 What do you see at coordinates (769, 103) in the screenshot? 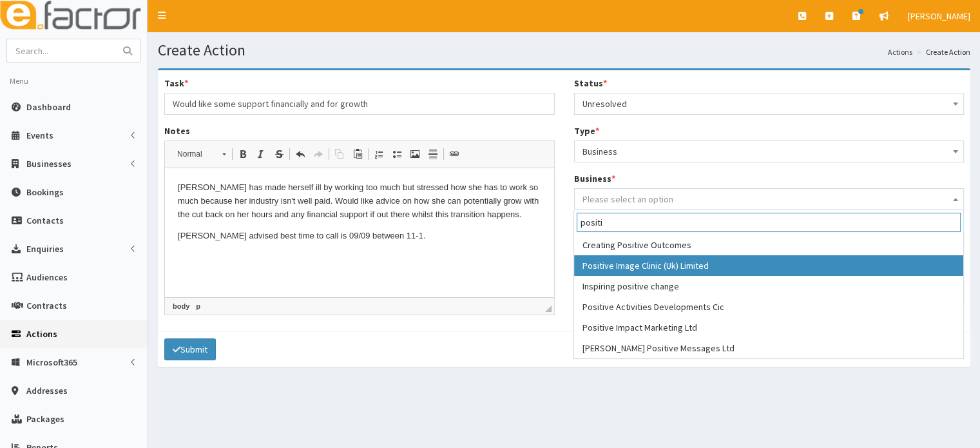
I see `span: Unresolved` at bounding box center [769, 103].